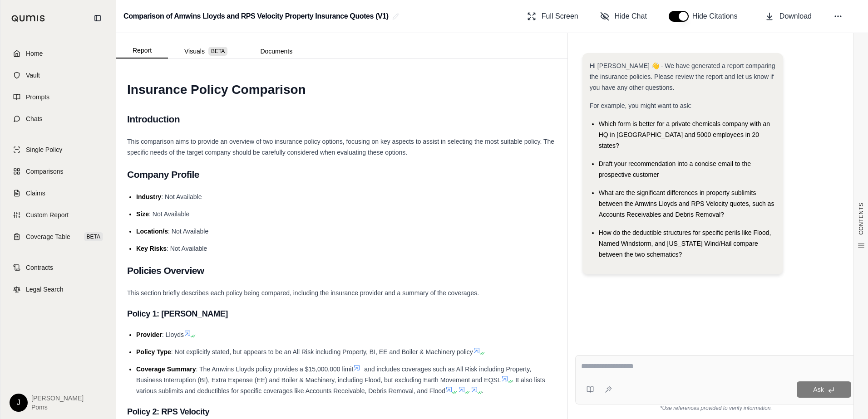 This screenshot has height=419, width=868. What do you see at coordinates (142, 214) in the screenshot?
I see `span: Size` at bounding box center [142, 214].